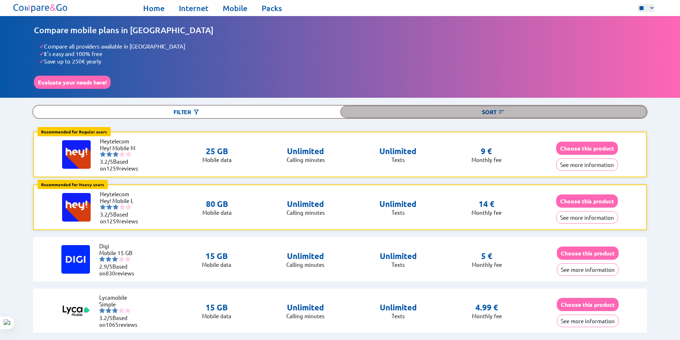 This screenshot has height=340, width=680. I want to click on span: 2.9/5, so click(106, 266).